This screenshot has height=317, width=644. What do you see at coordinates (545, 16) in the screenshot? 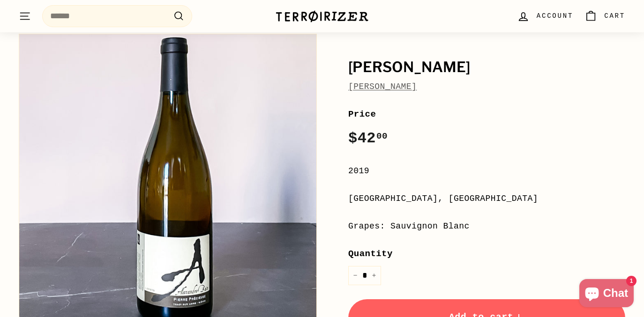
I see `a: Account` at bounding box center [545, 16].